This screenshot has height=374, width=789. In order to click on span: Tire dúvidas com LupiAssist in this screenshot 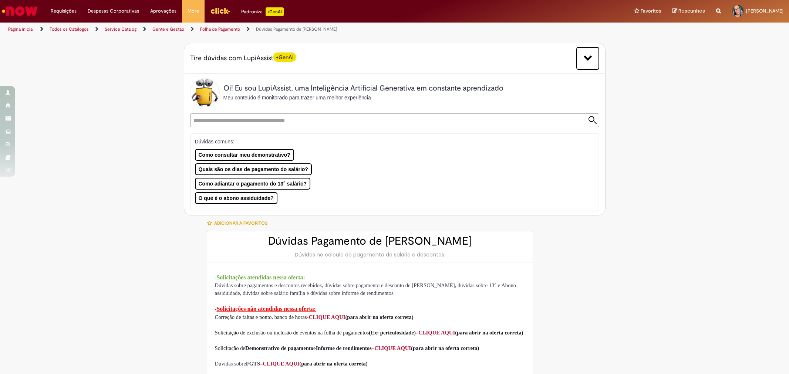, I will do `click(243, 58)`.